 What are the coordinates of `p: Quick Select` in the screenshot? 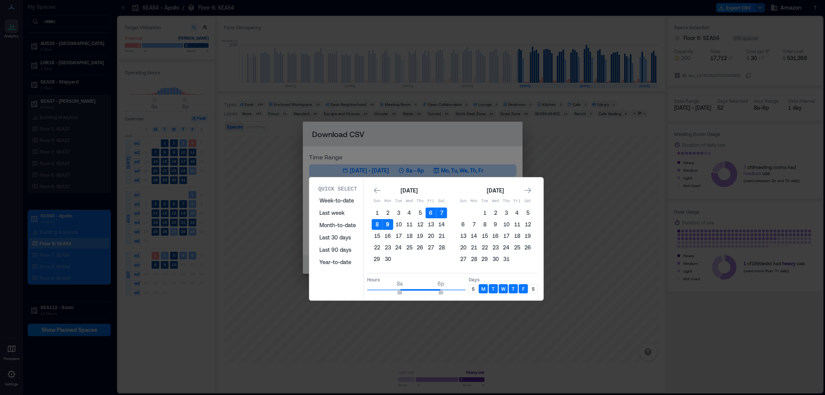 It's located at (337, 189).